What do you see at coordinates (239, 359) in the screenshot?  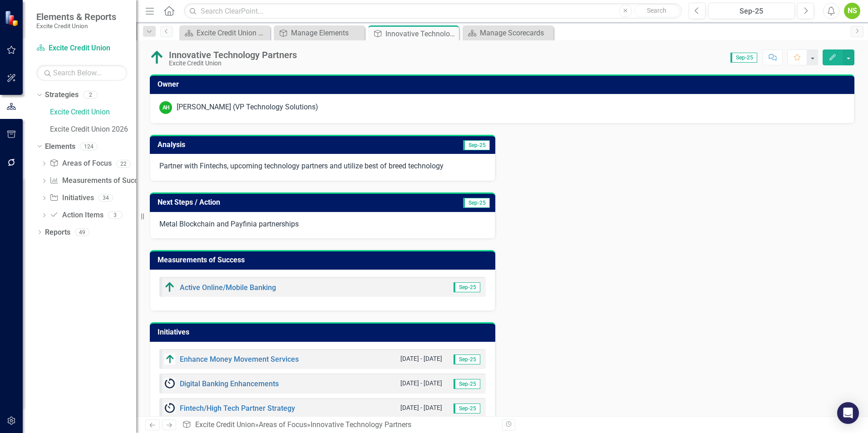 I see `a: Enhance Money Movement Services` at bounding box center [239, 359].